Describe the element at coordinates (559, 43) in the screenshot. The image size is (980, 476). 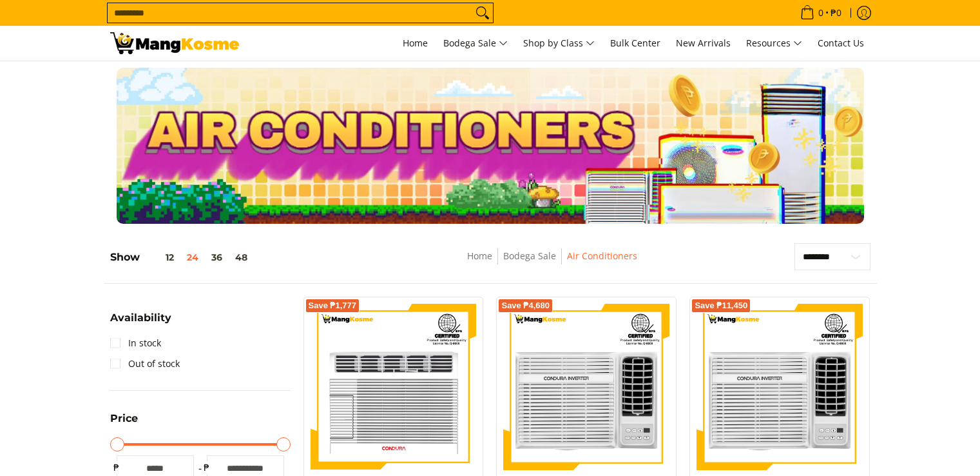
I see `span: Shop by Class` at that location.